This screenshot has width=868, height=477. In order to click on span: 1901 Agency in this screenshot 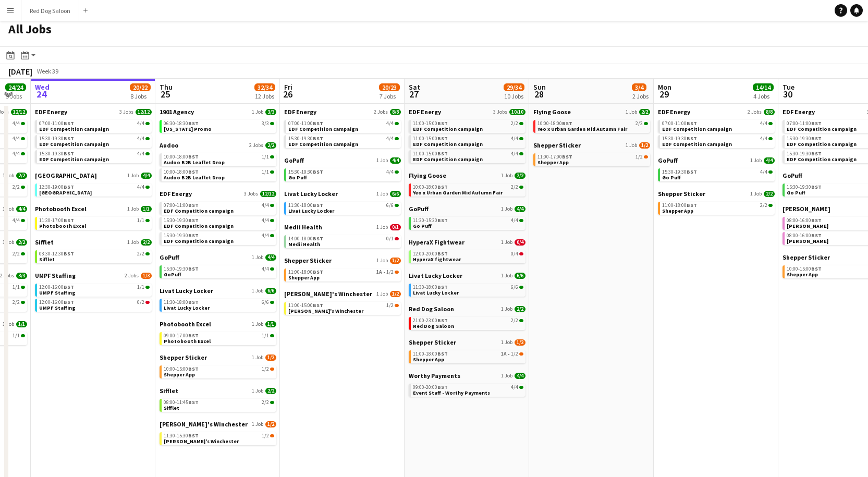, I will do `click(176, 111)`.